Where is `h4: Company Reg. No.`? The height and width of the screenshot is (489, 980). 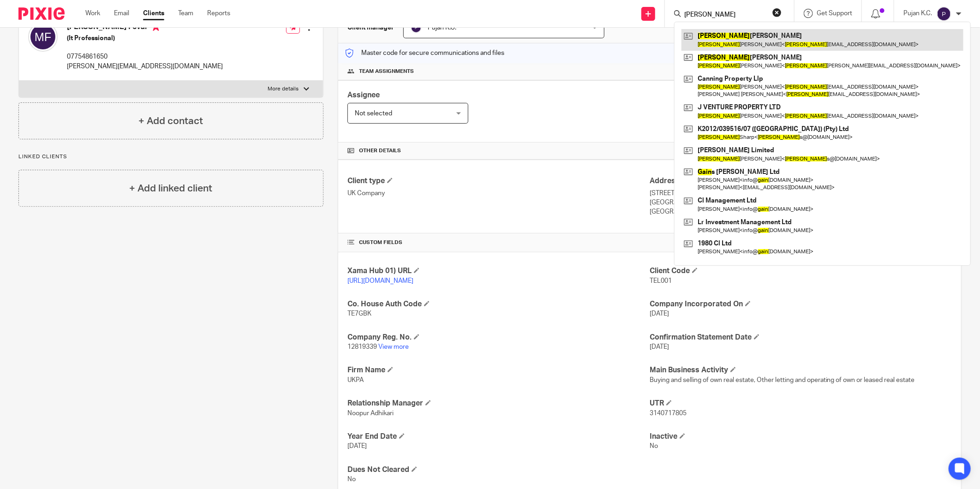 h4: Company Reg. No. is located at coordinates (498, 337).